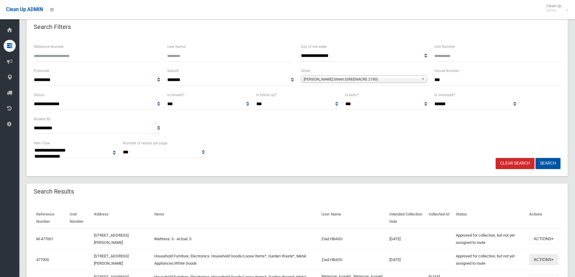  Describe the element at coordinates (173, 71) in the screenshot. I see `label: Suburb` at that location.